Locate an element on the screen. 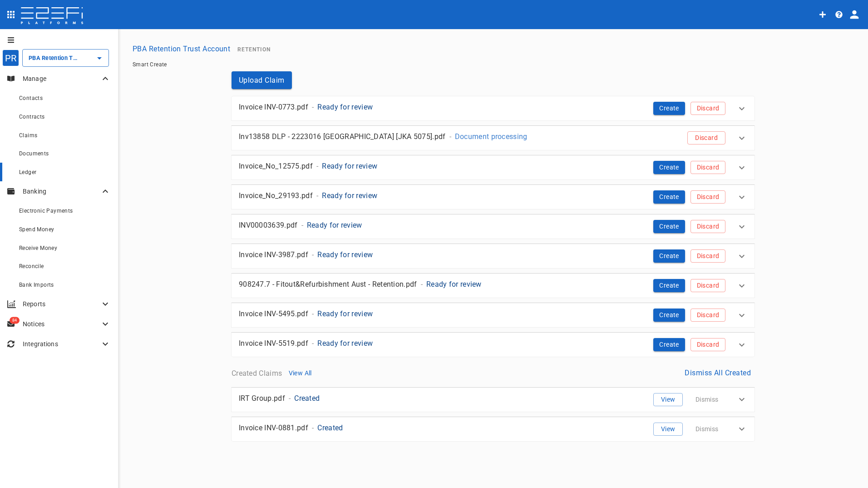 The image size is (868, 488). p: Invoice_No_29193.pdf is located at coordinates (275, 195).